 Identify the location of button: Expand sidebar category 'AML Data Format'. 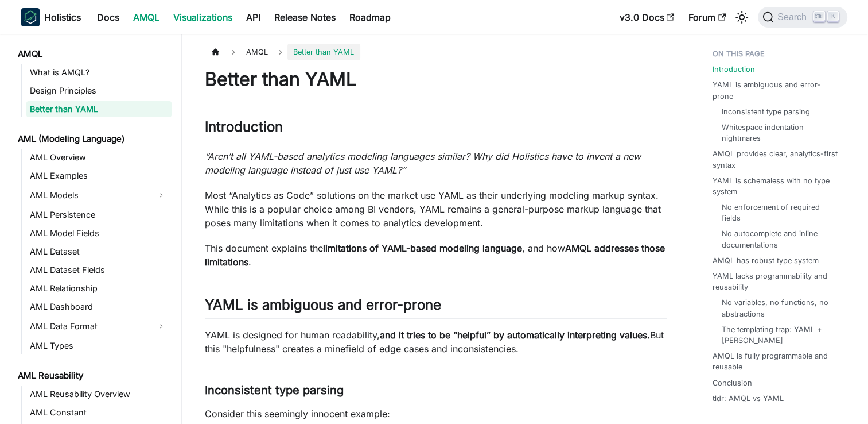
(161, 326).